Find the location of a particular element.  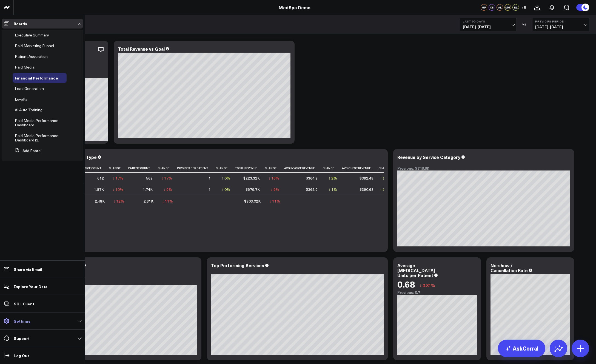

div: $364.9 is located at coordinates (312, 178).